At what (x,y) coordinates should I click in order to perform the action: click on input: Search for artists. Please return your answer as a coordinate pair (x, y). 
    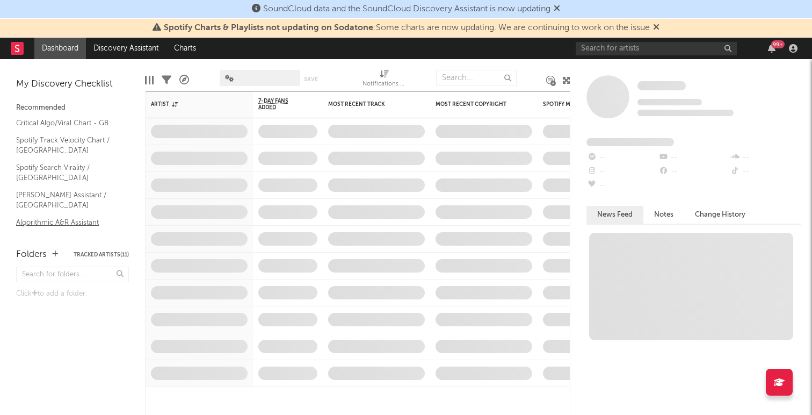
    Looking at the image, I should click on (656, 48).